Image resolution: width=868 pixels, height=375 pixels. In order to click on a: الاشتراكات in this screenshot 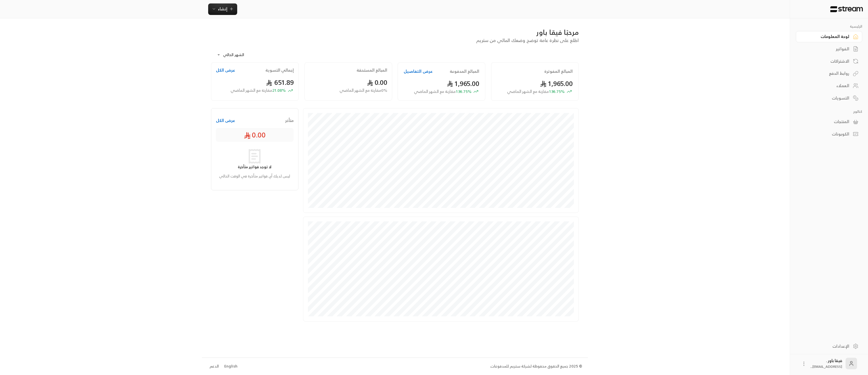, I will do `click(829, 61)`.